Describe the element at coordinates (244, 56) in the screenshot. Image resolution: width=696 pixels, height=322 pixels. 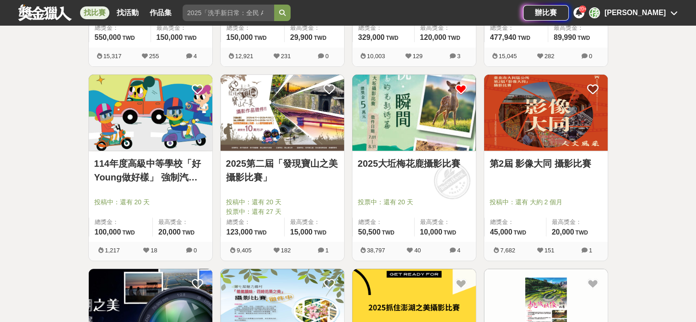
I see `span: 12,921` at that location.